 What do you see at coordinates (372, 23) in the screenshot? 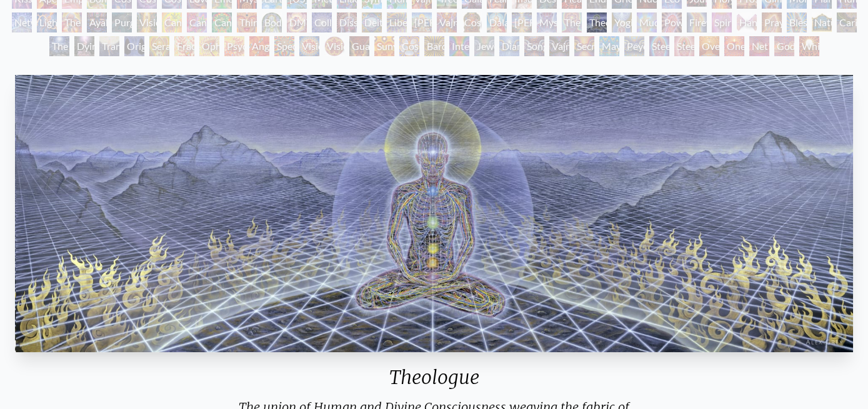
I see `div: Deities & Demons Drinking from the Milky Pool` at bounding box center [372, 23].